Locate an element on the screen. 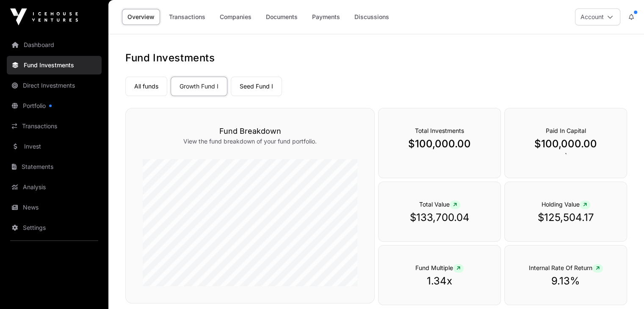 Image resolution: width=644 pixels, height=309 pixels. a: Discussions is located at coordinates (372, 17).